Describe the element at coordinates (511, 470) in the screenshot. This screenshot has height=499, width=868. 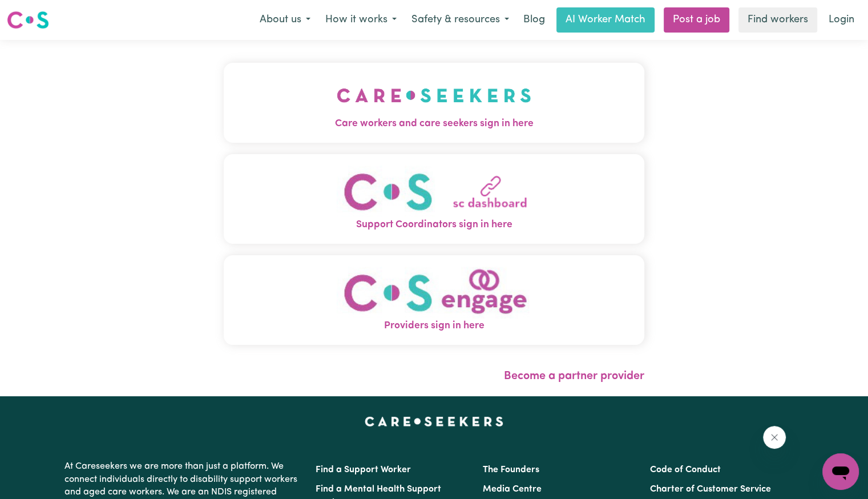
I see `a: The Founders` at that location.